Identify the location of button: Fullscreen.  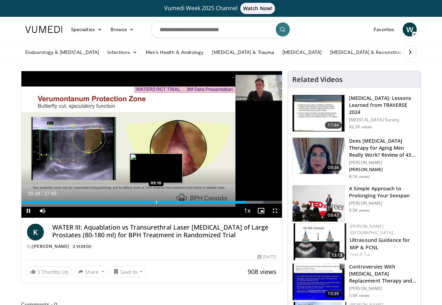
(275, 211).